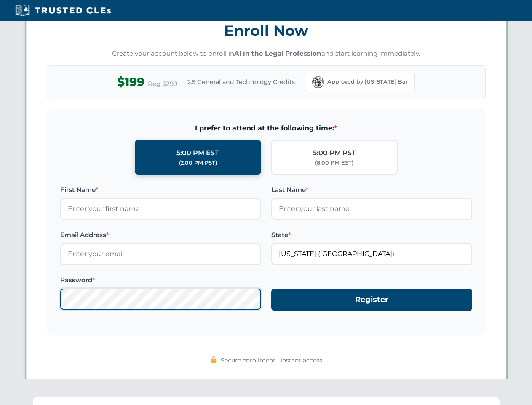 The image size is (532, 405). Describe the element at coordinates (335, 153) in the screenshot. I see `div: 5:00 PM PST` at that location.